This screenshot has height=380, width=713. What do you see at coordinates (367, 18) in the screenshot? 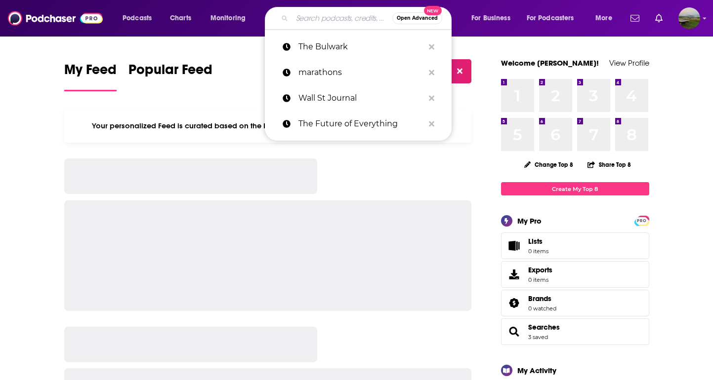
I see `div: Search podcasts, credits, & more...` at bounding box center [367, 18].